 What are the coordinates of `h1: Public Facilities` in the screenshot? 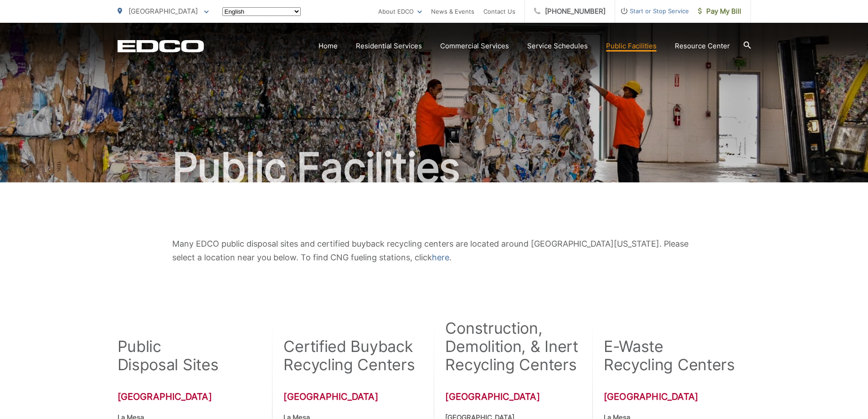 It's located at (434, 168).